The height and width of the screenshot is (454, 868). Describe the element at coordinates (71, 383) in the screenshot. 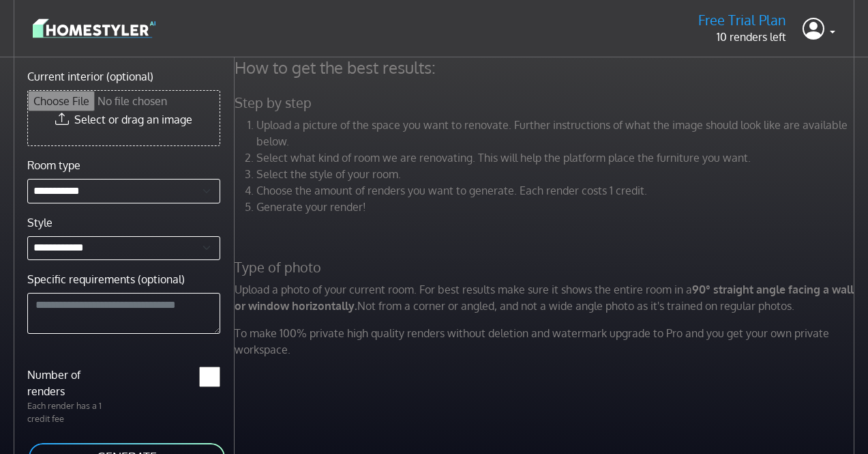

I see `label: Number of renders` at that location.